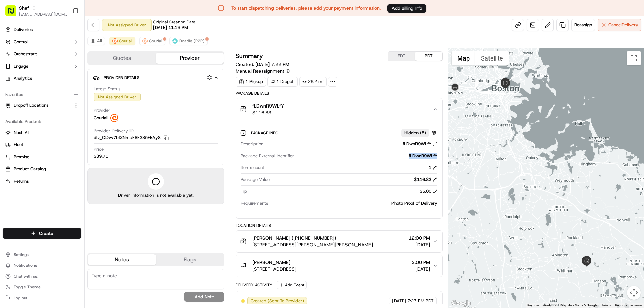 This screenshot has width=644, height=308. Describe the element at coordinates (306, 8) in the screenshot. I see `p: To start dispatching deliveries, please add your payment information.` at that location.